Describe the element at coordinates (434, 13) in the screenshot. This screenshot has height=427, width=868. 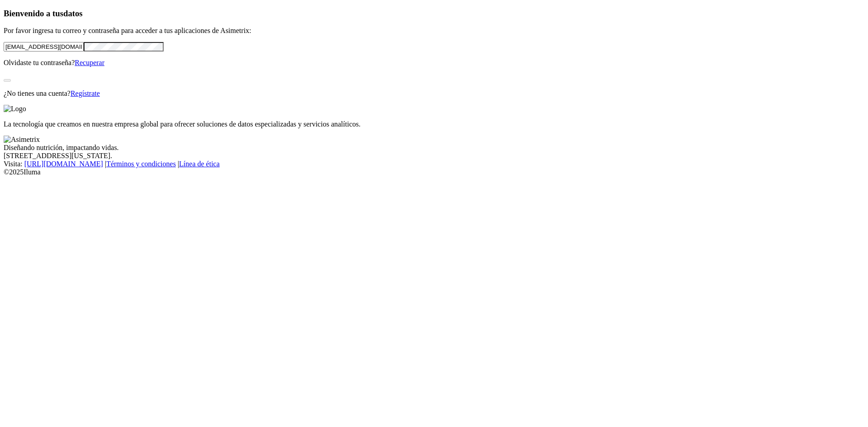
I see `h3: Bienvenido a tus` at that location.